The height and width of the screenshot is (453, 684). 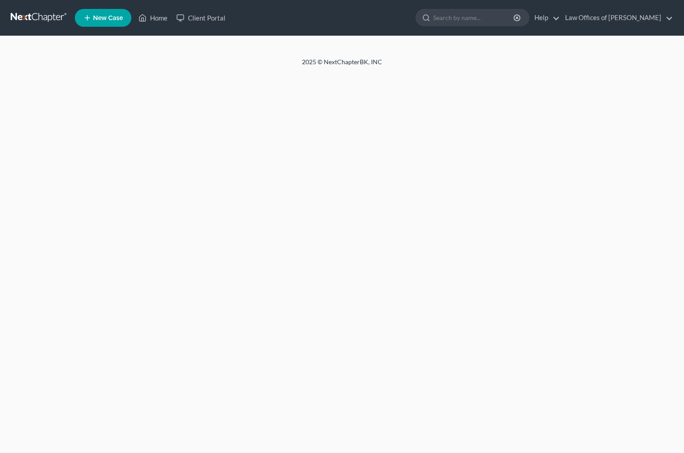 What do you see at coordinates (153, 18) in the screenshot?
I see `a: Home` at bounding box center [153, 18].